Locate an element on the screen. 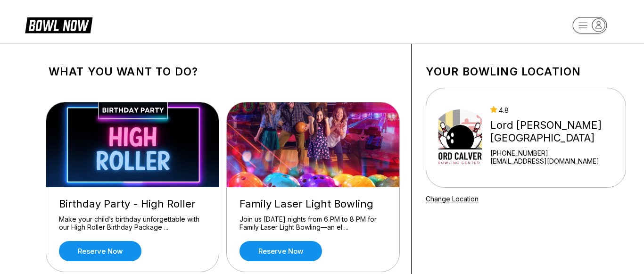  h1: What you want to do? is located at coordinates (223, 72).